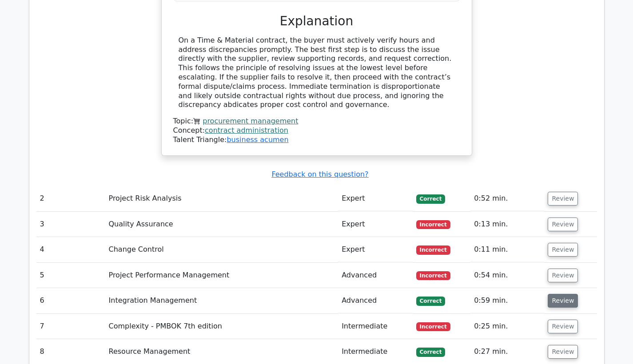 Image resolution: width=633 pixels, height=364 pixels. I want to click on td: Complexity - PMBOK 7th edition, so click(222, 326).